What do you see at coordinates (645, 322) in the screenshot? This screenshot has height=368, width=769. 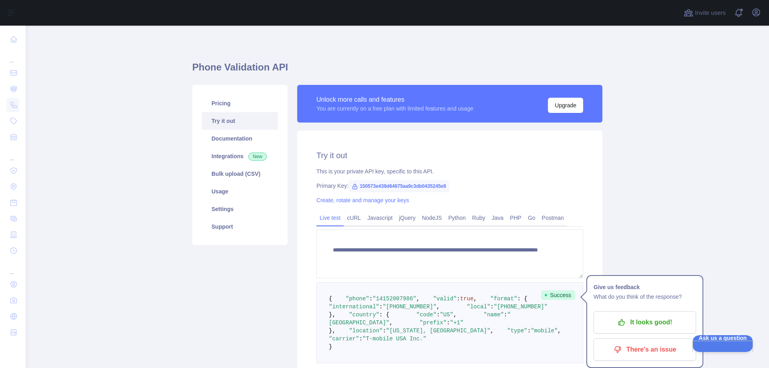 I see `p: It looks good!` at bounding box center [645, 322].